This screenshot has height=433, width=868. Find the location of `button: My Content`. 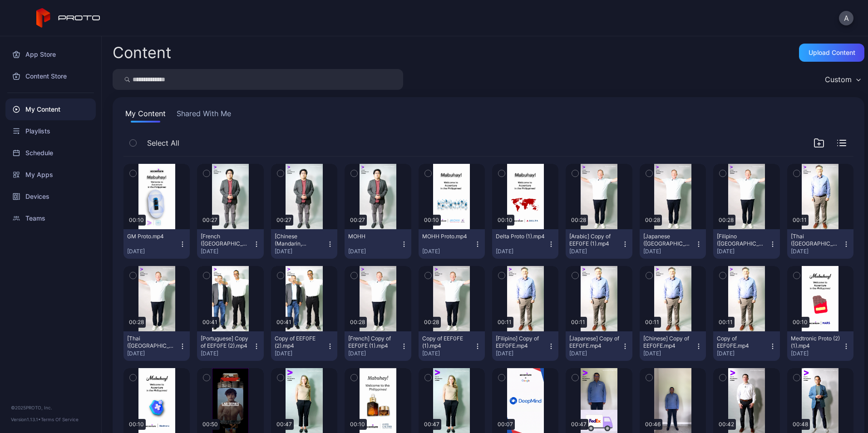

button: My Content is located at coordinates (145, 115).